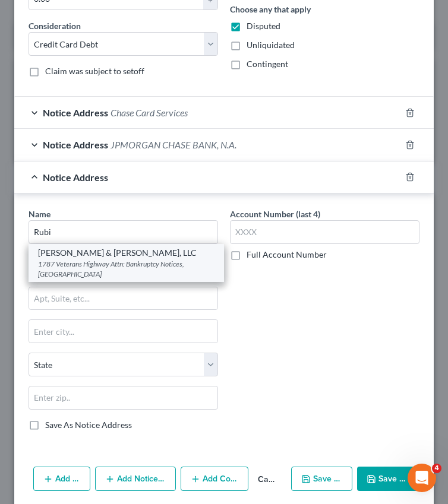 The height and width of the screenshot is (504, 448). What do you see at coordinates (62, 479) in the screenshot?
I see `button: Add Action` at bounding box center [62, 479].